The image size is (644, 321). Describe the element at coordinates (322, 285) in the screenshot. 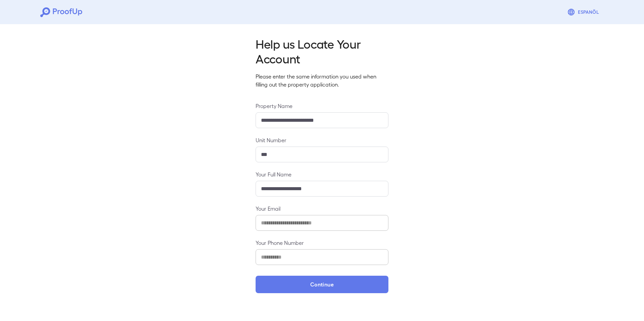

I see `button: Continue` at that location.